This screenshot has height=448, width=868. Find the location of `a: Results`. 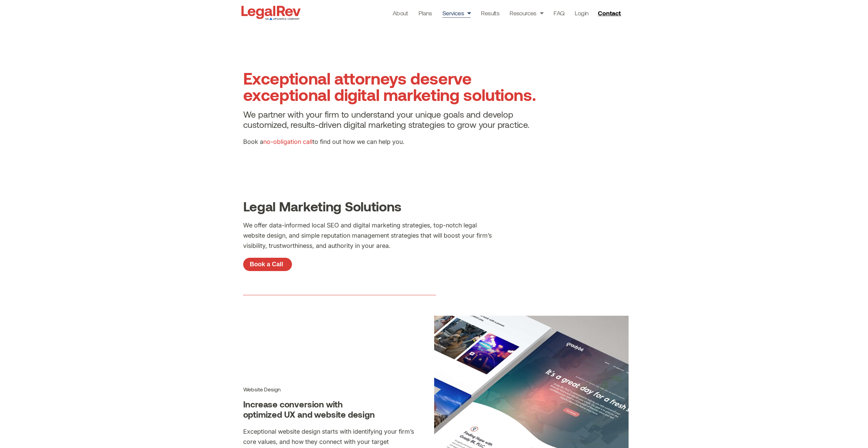

a: Results is located at coordinates (490, 13).